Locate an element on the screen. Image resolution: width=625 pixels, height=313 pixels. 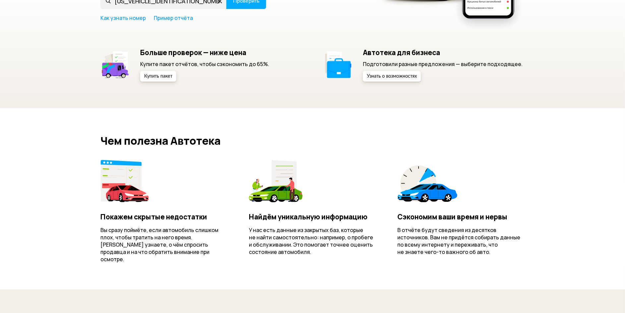
h2: Чем полезна Автотека is located at coordinates (313, 141).